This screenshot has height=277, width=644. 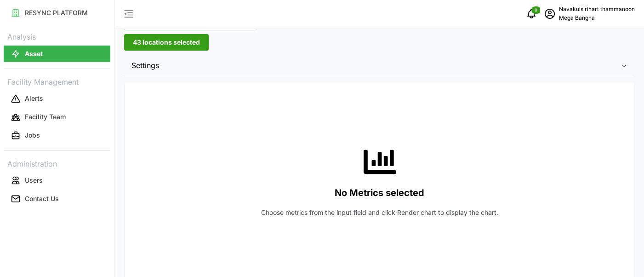 What do you see at coordinates (57, 99) in the screenshot?
I see `a: Alerts` at bounding box center [57, 99].